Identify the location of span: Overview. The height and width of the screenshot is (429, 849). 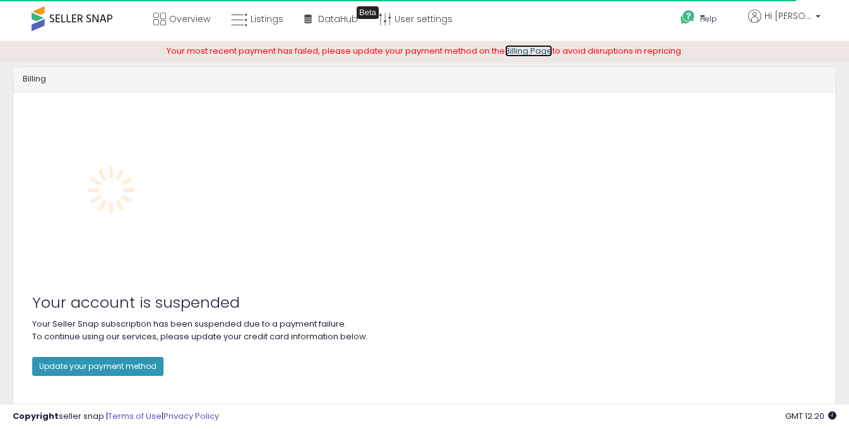
(189, 19).